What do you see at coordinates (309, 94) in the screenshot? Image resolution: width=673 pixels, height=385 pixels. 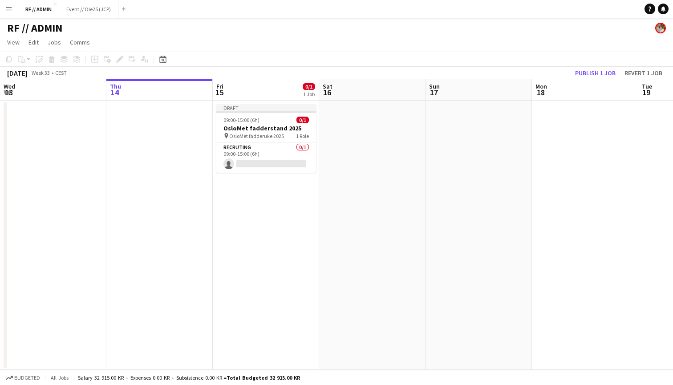 I see `div: 1 Job` at bounding box center [309, 94].